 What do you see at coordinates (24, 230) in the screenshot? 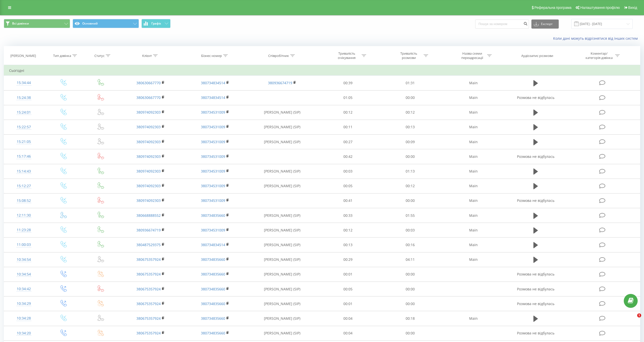
I see `div: 11:23:28` at bounding box center [24, 230].